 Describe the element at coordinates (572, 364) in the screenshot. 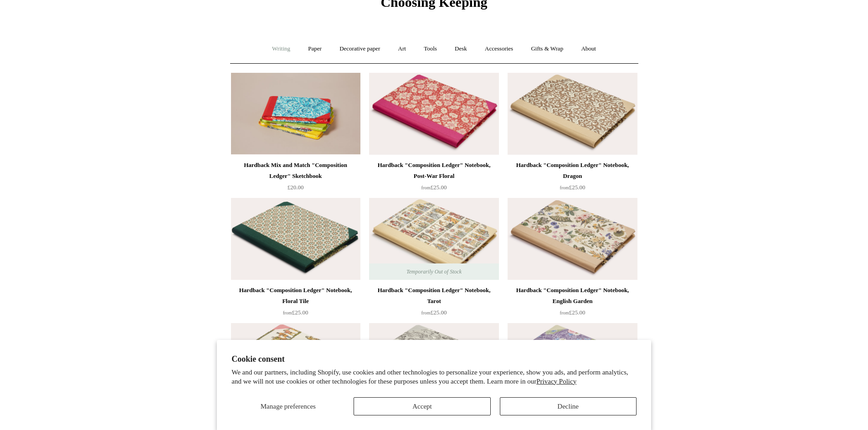

I see `a: Hardback "Composition Ledger" Notebook, Mint Spine Hardback "Composition Ledger" Notebook, Mint S...` at that location.